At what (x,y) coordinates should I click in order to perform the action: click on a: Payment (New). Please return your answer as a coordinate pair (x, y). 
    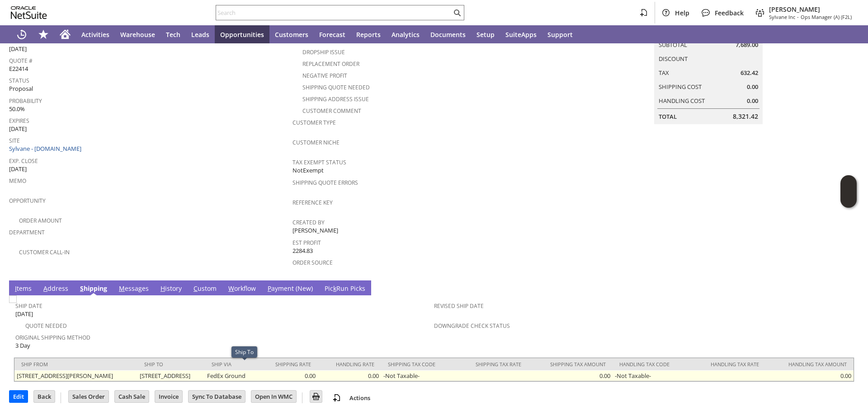
    Looking at the image, I should click on (290, 289).